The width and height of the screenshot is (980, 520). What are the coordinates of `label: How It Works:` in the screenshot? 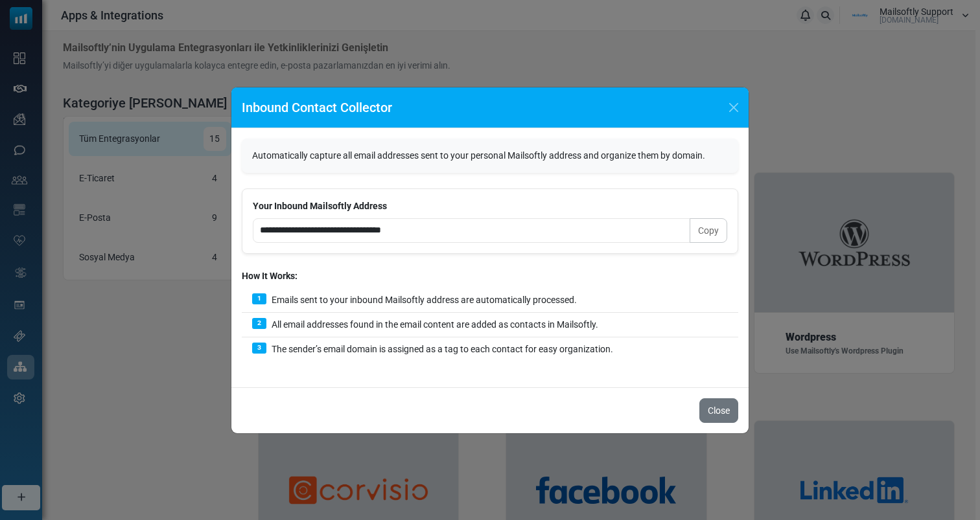 It's located at (270, 276).